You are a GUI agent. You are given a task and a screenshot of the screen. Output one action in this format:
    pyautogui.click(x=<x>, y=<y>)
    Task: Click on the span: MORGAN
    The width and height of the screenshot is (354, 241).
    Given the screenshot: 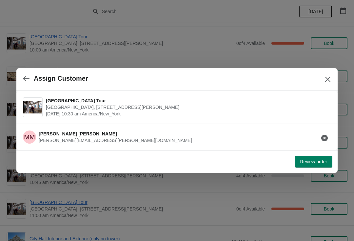 What is the action you would take?
    pyautogui.click(x=30, y=137)
    